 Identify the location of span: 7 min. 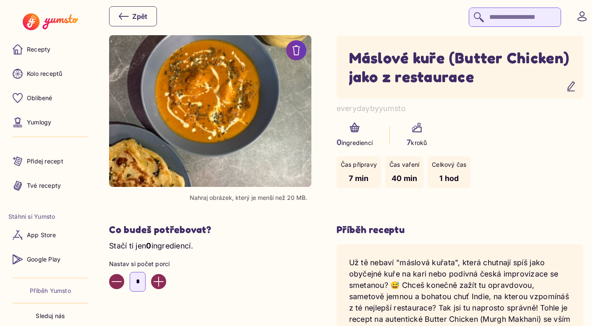
(358, 178).